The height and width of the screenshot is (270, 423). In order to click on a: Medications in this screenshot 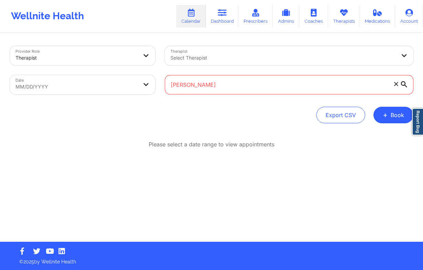, I will do `click(377, 16)`.